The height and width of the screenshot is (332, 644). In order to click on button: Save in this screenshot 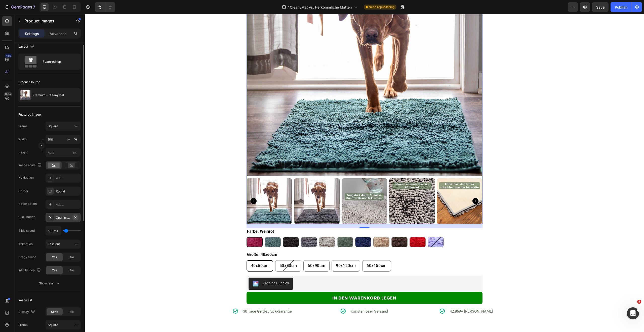, I will do `click(600, 7)`.